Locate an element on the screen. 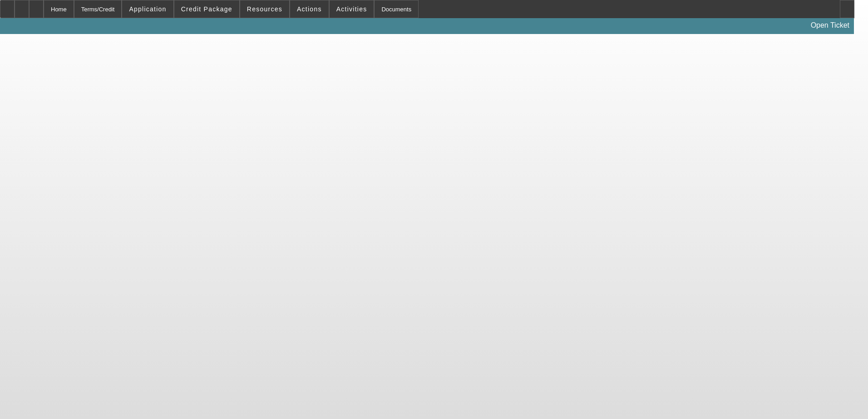 The image size is (868, 419). span: Application is located at coordinates (147, 9).